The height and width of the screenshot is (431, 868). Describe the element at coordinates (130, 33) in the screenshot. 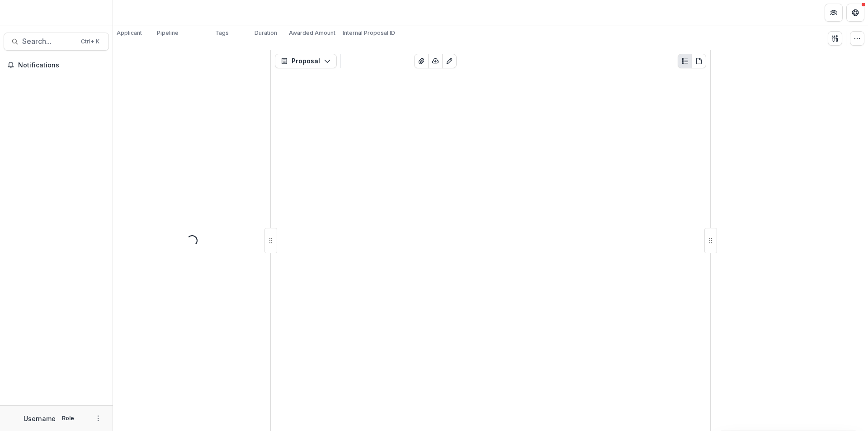

I see `p: Applicant` at that location.